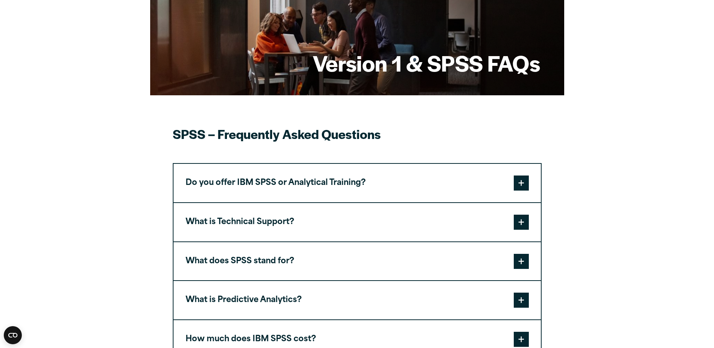 The height and width of the screenshot is (348, 714). I want to click on button: Open CMP widget, so click(13, 335).